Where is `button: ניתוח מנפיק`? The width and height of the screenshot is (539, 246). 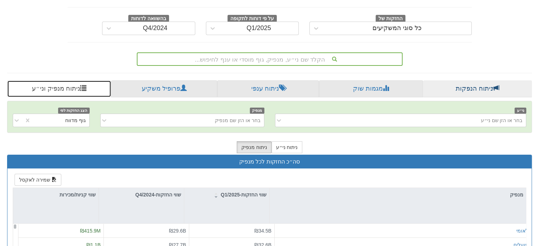
button: ניתוח מנפיק is located at coordinates (254, 147).